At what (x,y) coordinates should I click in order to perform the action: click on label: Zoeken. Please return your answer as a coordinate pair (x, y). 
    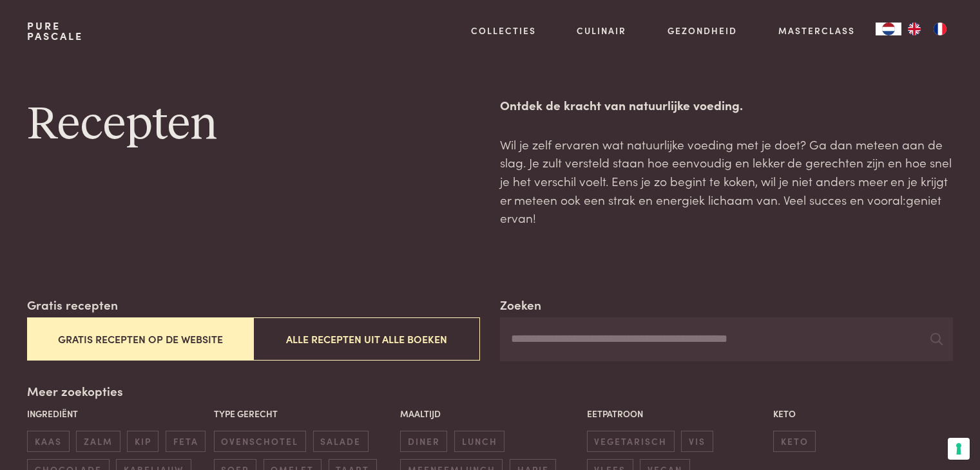
    Looking at the image, I should click on (520, 305).